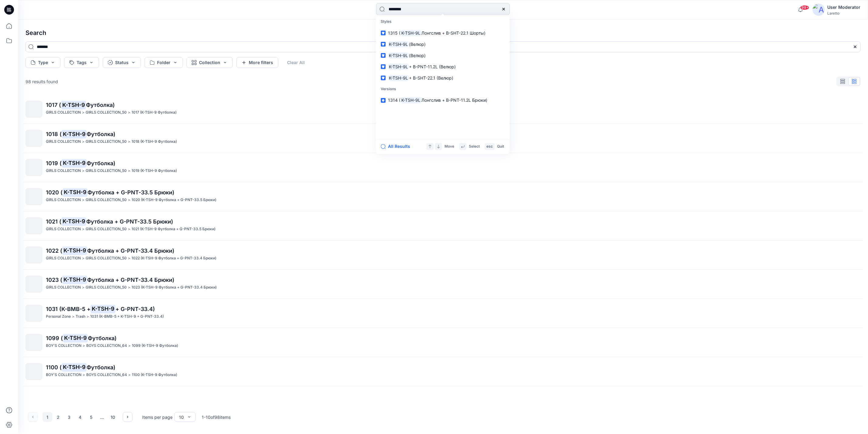 Image resolution: width=868 pixels, height=434 pixels. I want to click on button: Tags, so click(82, 62).